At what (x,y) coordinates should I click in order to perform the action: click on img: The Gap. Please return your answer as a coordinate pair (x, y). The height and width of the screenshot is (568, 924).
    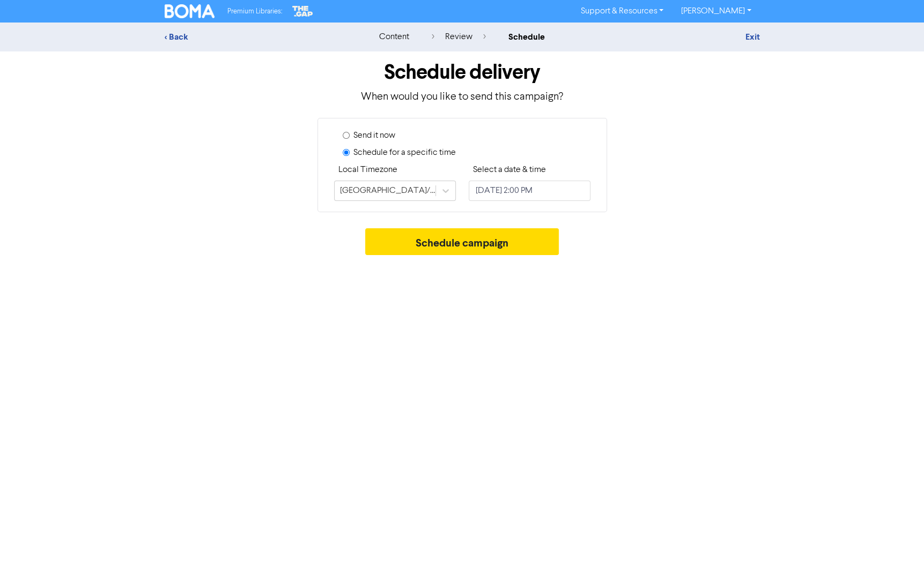
    Looking at the image, I should click on (302, 11).